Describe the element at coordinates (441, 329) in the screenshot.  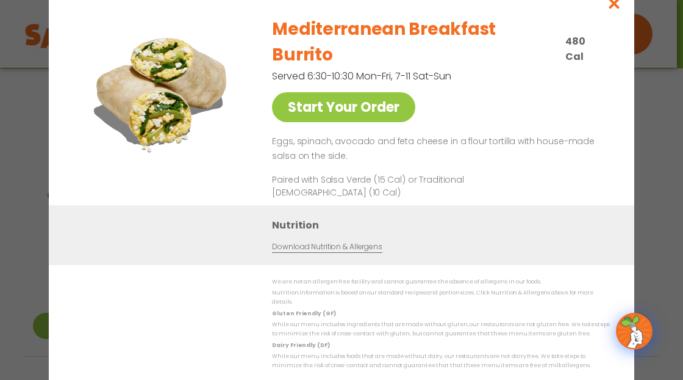
I see `p: While our menu includes ingredients that are made without gluten, our restaurants are not gluten ...` at that location.